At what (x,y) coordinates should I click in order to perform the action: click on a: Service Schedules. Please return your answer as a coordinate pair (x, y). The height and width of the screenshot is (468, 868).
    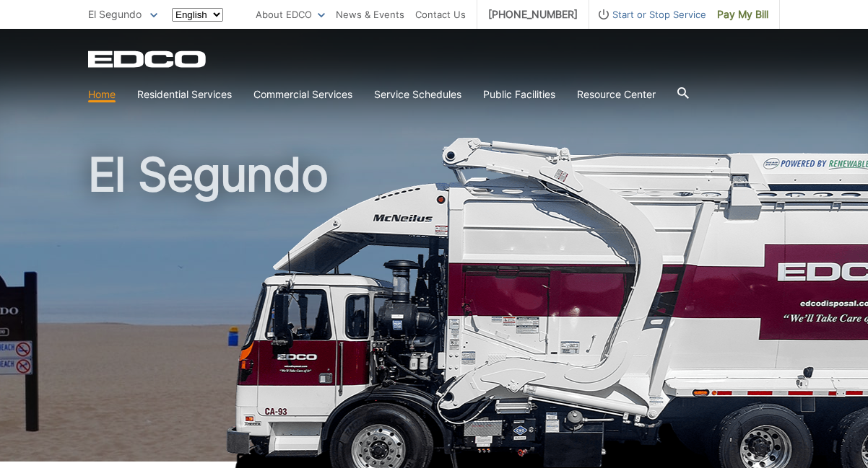
    Looking at the image, I should click on (417, 95).